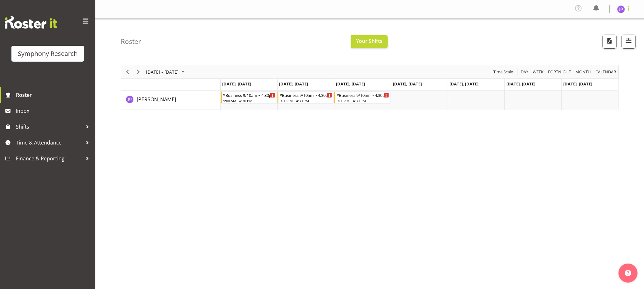 The height and width of the screenshot is (289, 644). I want to click on span: Your Shifts, so click(369, 41).